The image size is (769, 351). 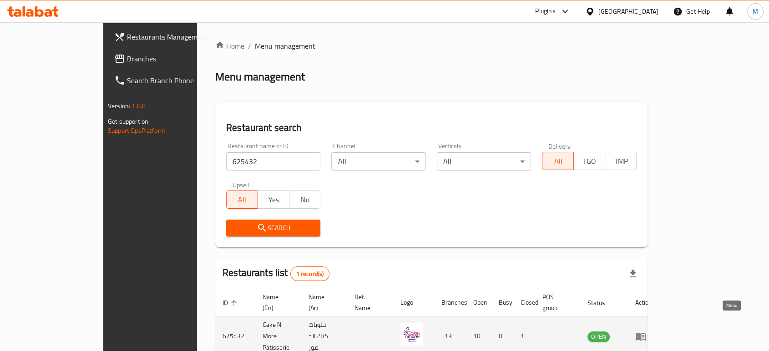 I want to click on div: Total records count, so click(x=310, y=274).